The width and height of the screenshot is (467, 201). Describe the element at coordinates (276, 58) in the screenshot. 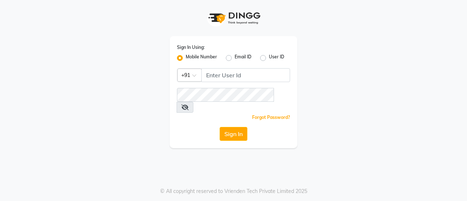

I see `label: User ID` at that location.